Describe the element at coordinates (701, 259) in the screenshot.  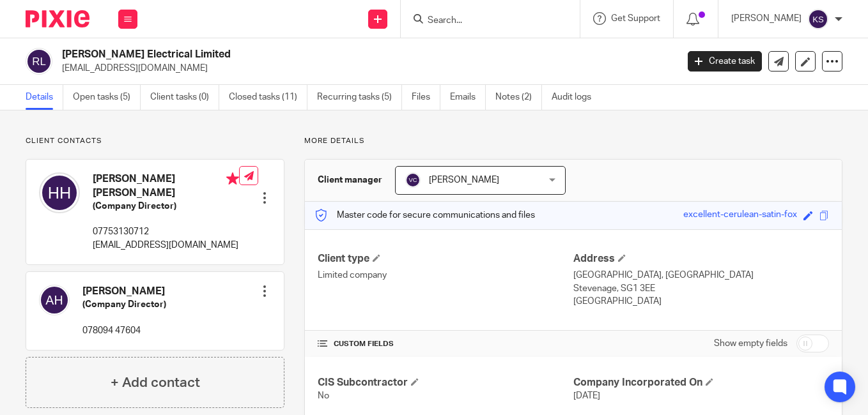
I see `h4: Address` at that location.